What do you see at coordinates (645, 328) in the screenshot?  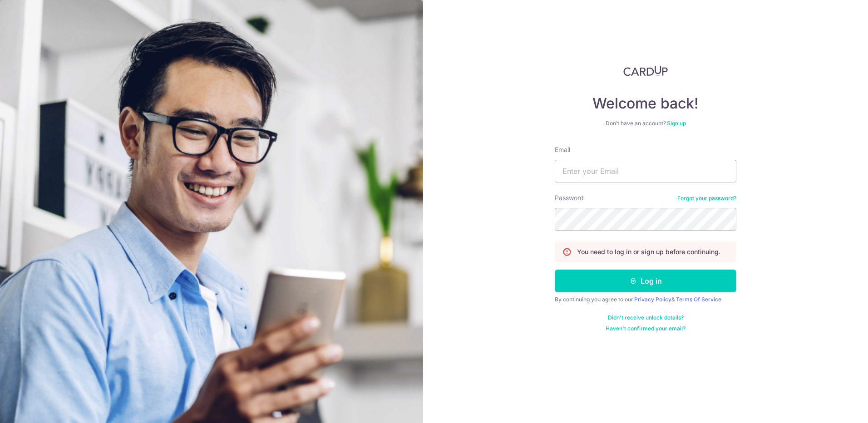 I see `a: Haven't confirmed your email?` at bounding box center [645, 328].